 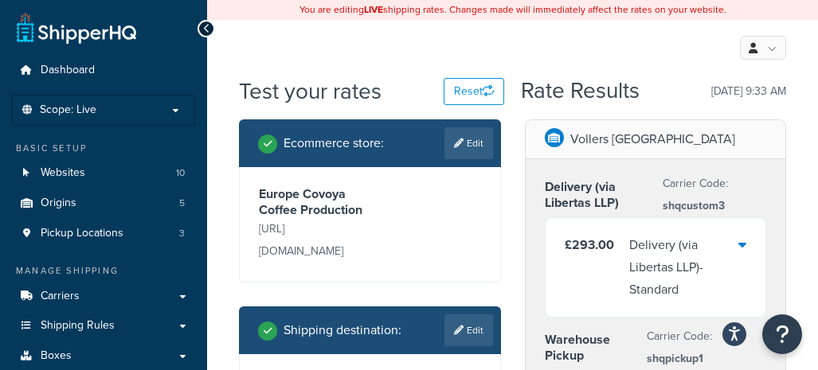 What do you see at coordinates (104, 148) in the screenshot?
I see `div: Basic Setup` at bounding box center [104, 148].